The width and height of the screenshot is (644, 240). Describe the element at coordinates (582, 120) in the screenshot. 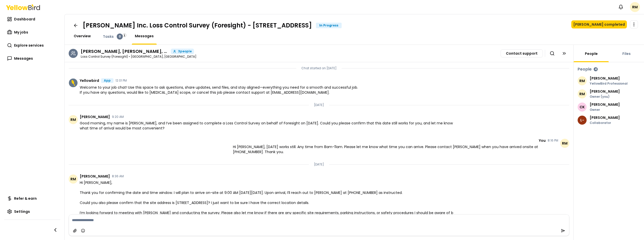

I see `span: L-` at that location.